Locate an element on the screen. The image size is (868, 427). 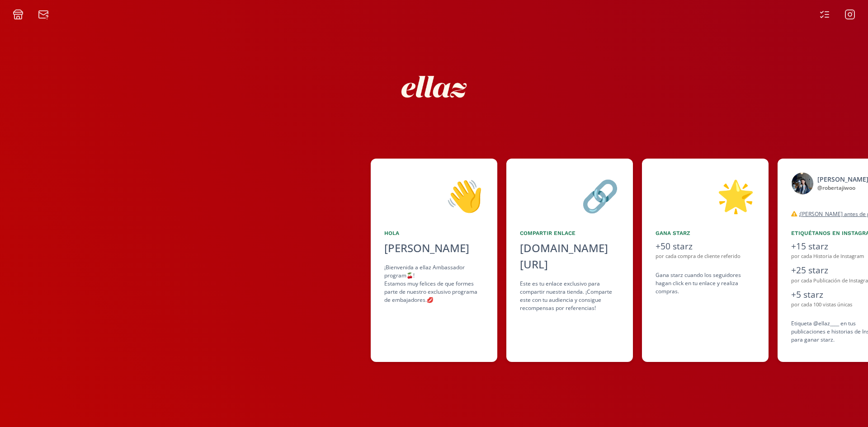
img: nKmKAABZpYV7 is located at coordinates (434, 87).